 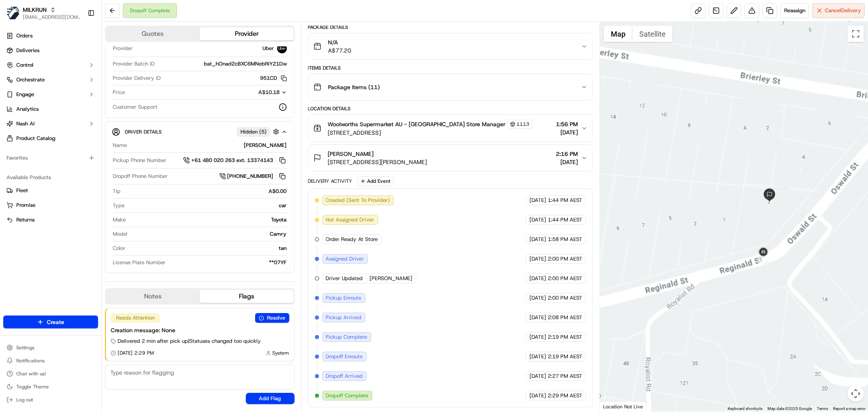 I want to click on span: 1113, so click(x=523, y=124).